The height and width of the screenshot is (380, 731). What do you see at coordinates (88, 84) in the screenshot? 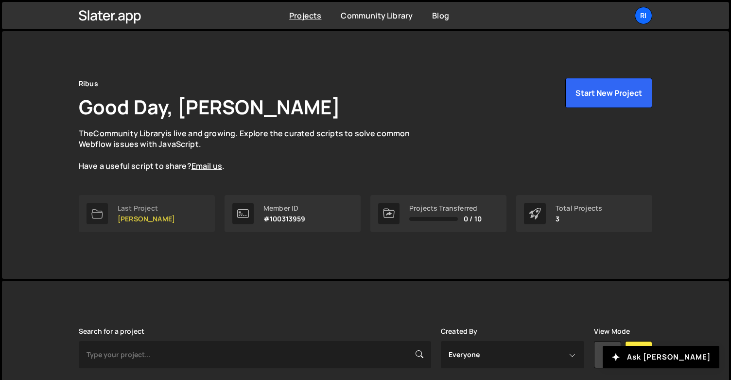
I see `div: Ribus` at bounding box center [88, 84].